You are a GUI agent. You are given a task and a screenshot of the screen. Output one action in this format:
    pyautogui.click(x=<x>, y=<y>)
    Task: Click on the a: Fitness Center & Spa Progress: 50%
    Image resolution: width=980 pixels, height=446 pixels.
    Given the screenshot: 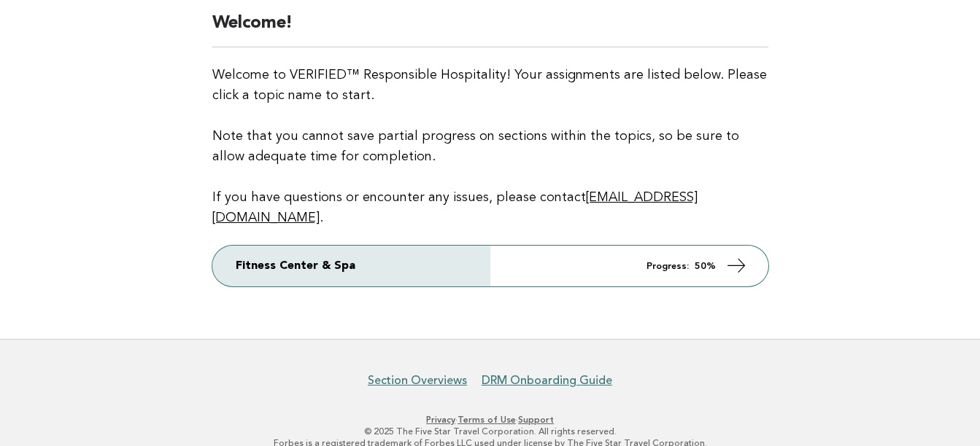 What is the action you would take?
    pyautogui.click(x=490, y=266)
    